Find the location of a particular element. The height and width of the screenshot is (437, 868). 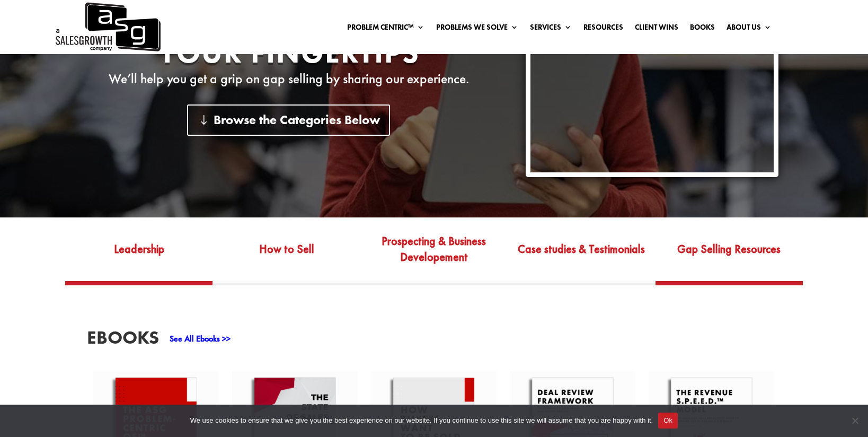

a: Books is located at coordinates (702, 29).